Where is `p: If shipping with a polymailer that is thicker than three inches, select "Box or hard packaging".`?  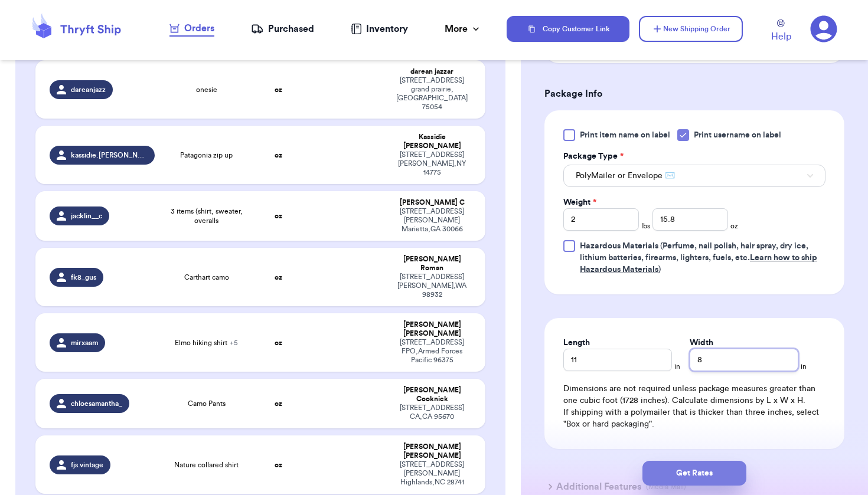 p: If shipping with a polymailer that is thicker than three inches, select "Box or hard packaging". is located at coordinates (695, 418).